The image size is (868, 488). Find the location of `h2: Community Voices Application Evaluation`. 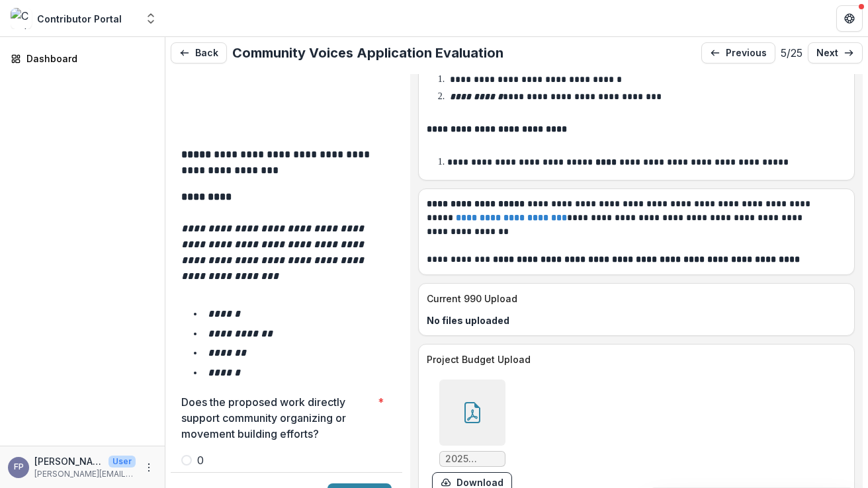

h2: Community Voices Application Evaluation is located at coordinates (368, 53).